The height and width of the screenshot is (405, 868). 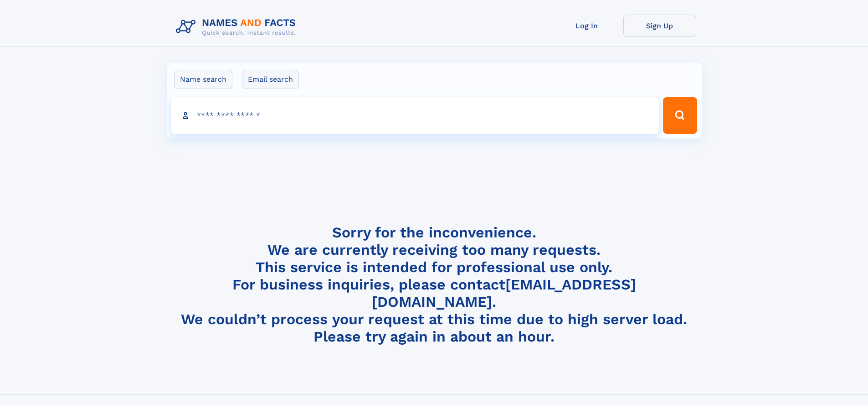 I want to click on button: Search Button, so click(x=680, y=116).